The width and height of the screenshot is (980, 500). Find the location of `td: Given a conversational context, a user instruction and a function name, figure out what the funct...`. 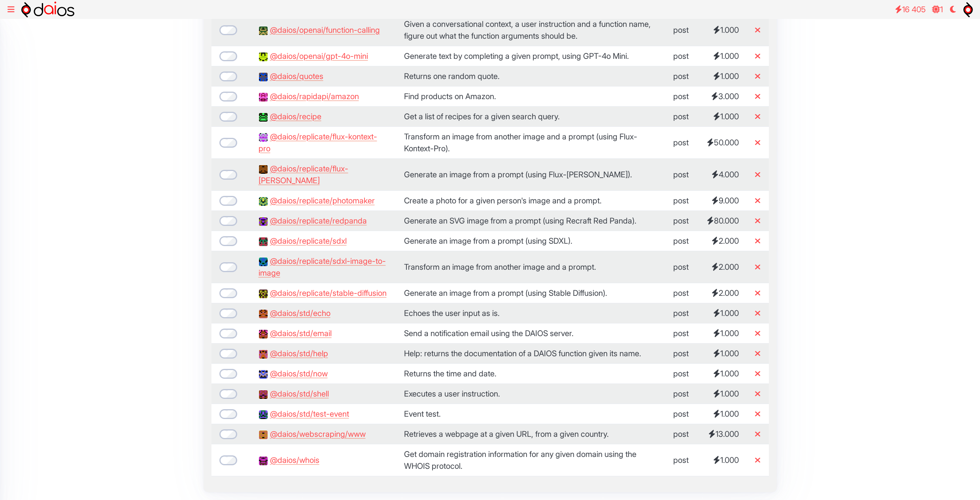

td: Given a conversational context, a user instruction and a function name, figure out what the funct... is located at coordinates (531, 30).